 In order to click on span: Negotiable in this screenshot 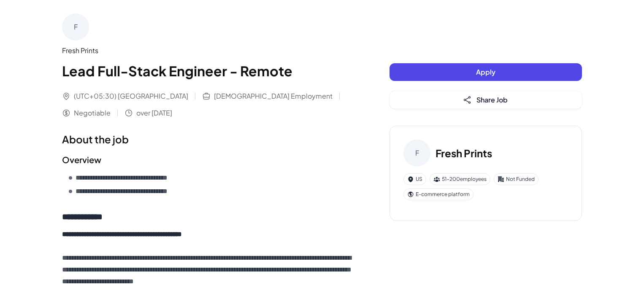, I will do `click(92, 113)`.